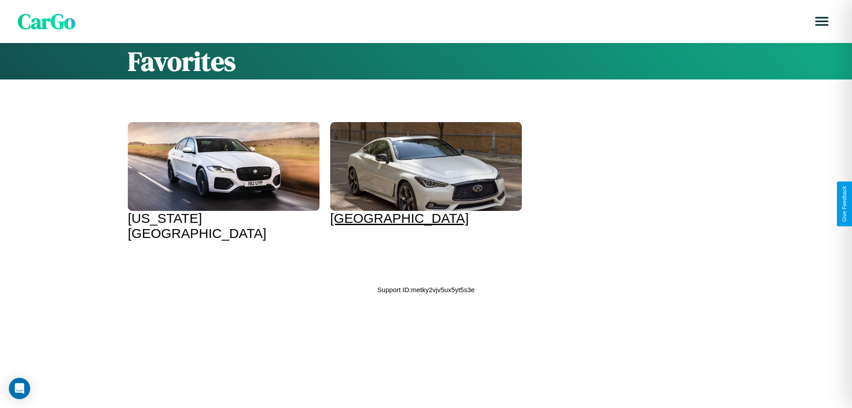 This screenshot has height=408, width=852. What do you see at coordinates (844, 204) in the screenshot?
I see `div: Give Feedback` at bounding box center [844, 204].